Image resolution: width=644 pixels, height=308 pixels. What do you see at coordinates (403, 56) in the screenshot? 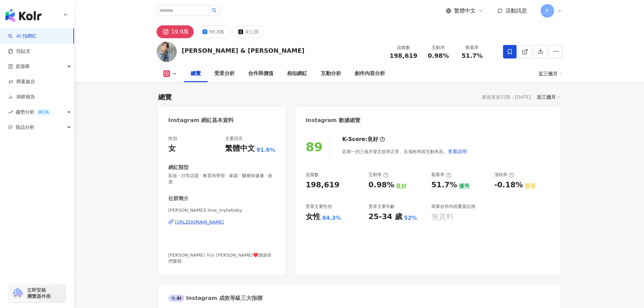
I see `span: 198,619` at bounding box center [403, 56].